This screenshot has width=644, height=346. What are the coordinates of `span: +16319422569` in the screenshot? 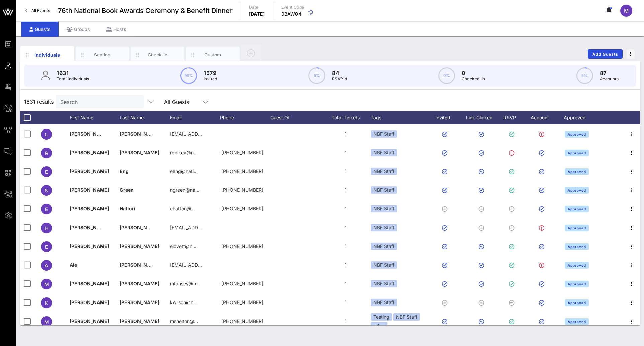 It's located at (242, 209).